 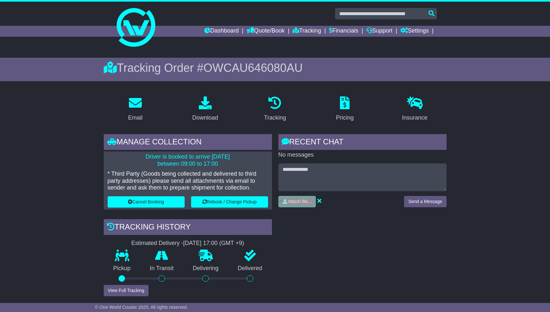 What do you see at coordinates (146, 202) in the screenshot?
I see `button: Cancel Booking` at bounding box center [146, 202].